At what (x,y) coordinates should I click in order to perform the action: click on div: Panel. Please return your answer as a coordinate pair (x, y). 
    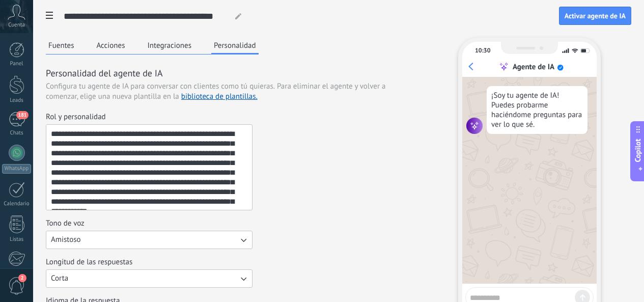
    Looking at the image, I should click on (17, 64).